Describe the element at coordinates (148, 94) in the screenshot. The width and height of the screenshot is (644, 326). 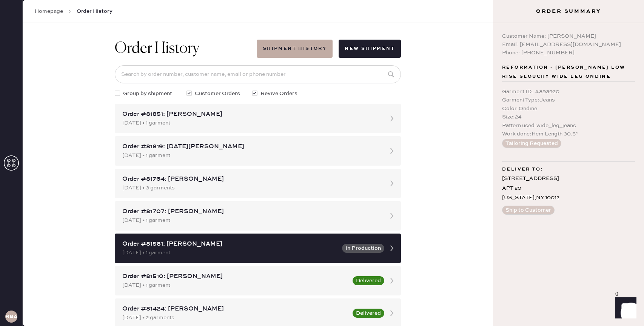
I see `span: Group by shipment` at that location.